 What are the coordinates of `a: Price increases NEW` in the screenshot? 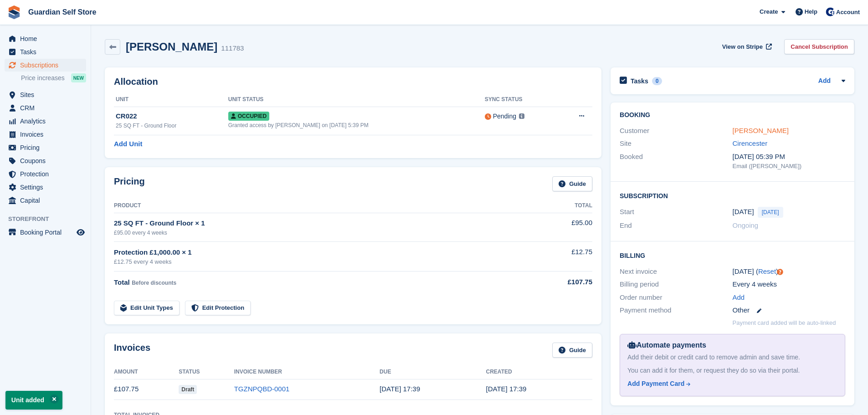 It's located at (53, 78).